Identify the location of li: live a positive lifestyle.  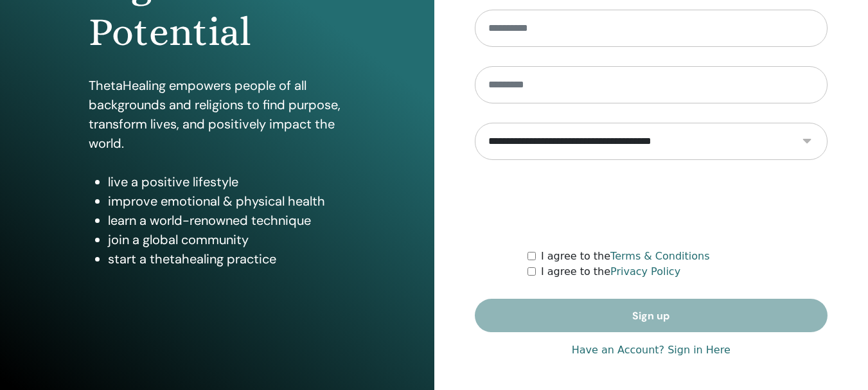
(227, 182).